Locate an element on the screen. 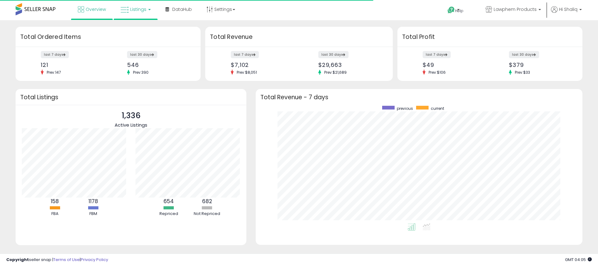 The width and height of the screenshot is (598, 266). div: 546 is located at coordinates (158, 65).